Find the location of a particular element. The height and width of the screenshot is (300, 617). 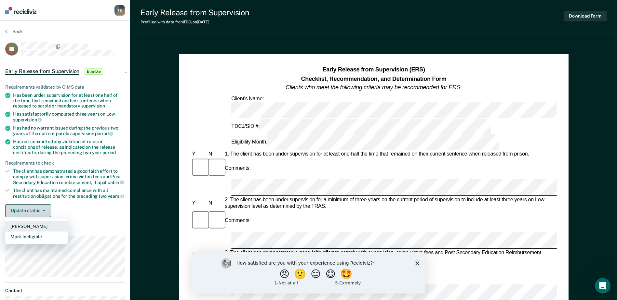

span: applicable is located at coordinates (111, 183).